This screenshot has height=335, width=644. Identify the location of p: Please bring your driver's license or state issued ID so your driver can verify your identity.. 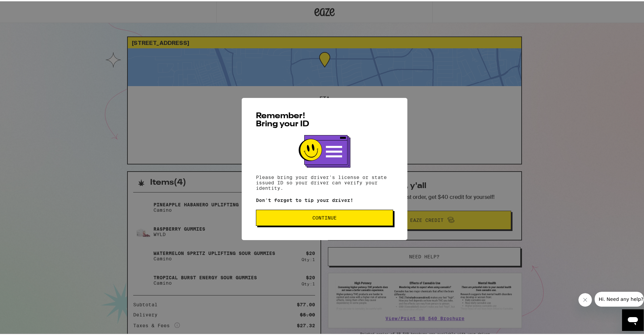
(324, 181).